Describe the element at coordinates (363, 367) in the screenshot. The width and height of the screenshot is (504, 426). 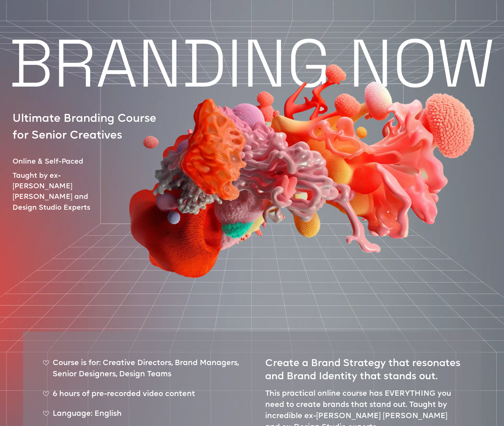
I see `h2: Create a Brand Strategy that resonates and Brand Identity that stands out.` at that location.